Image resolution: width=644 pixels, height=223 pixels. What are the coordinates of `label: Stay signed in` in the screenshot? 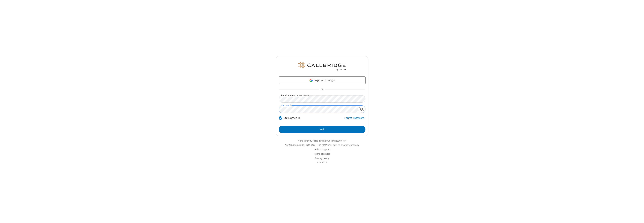 It's located at (292, 118).